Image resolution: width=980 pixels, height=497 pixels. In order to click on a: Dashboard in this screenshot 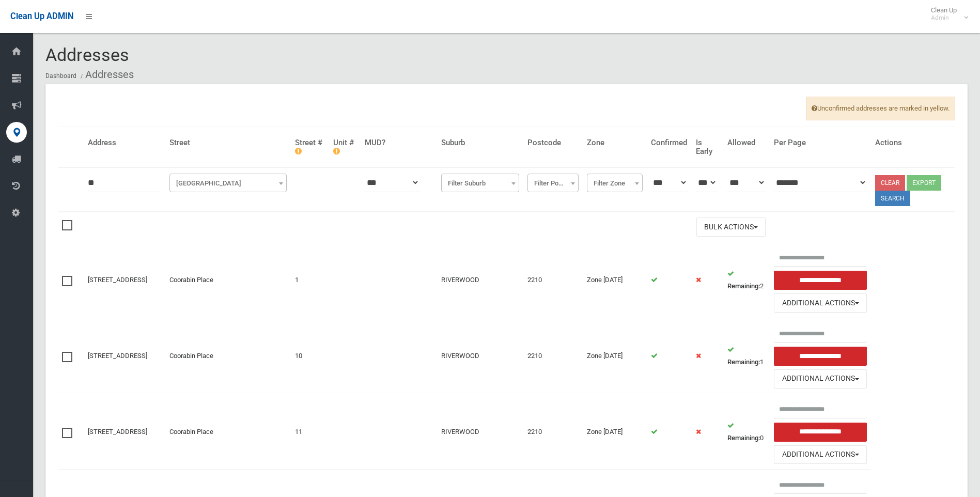, I will do `click(61, 76)`.